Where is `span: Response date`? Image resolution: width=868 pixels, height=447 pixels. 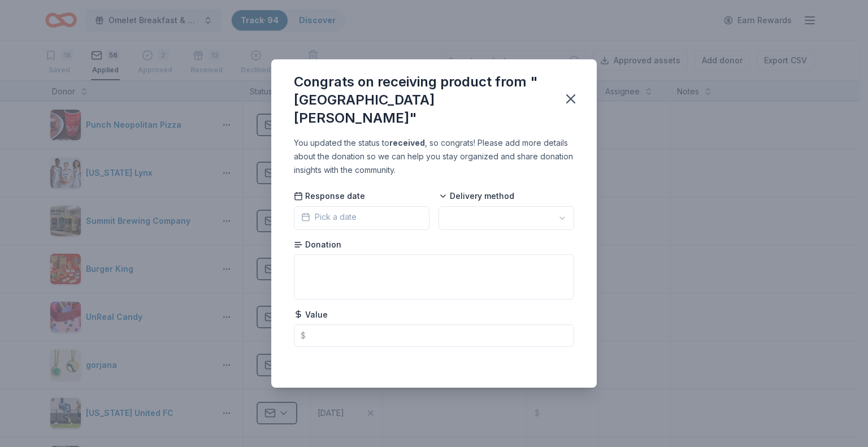 span: Response date is located at coordinates (329, 196).